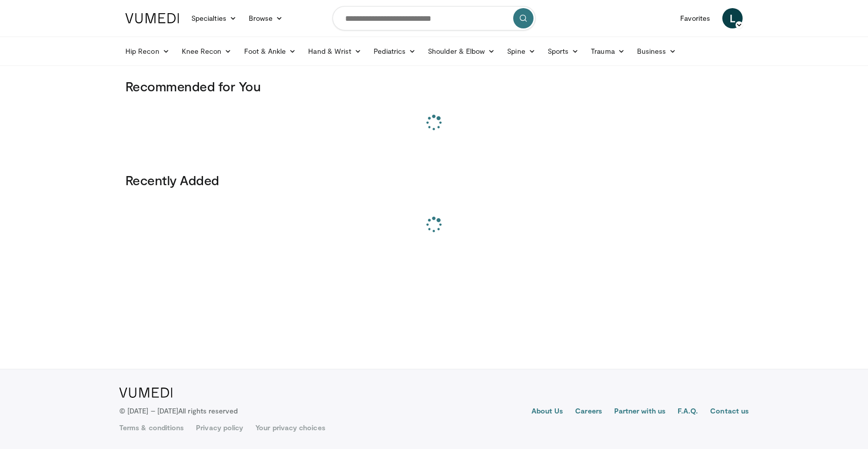 The width and height of the screenshot is (868, 449). Describe the element at coordinates (657, 51) in the screenshot. I see `a: Business` at that location.